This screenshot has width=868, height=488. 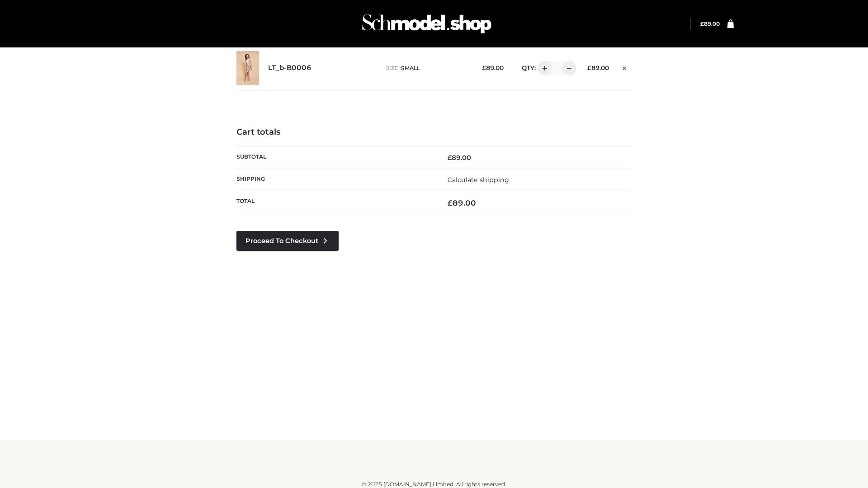 I want to click on img: LT_b-B0006 - SMALL, so click(x=248, y=68).